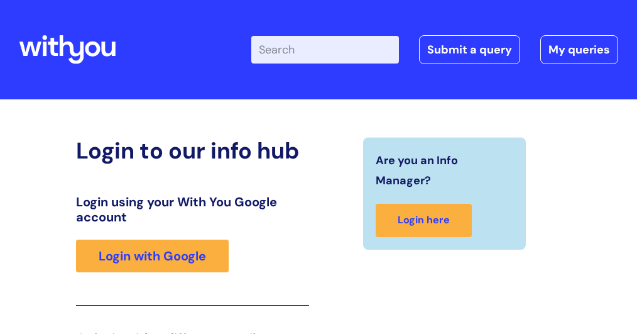  What do you see at coordinates (579, 50) in the screenshot?
I see `a: My queries` at bounding box center [579, 50].